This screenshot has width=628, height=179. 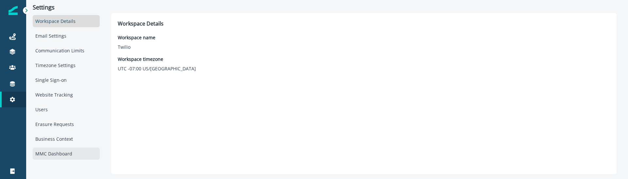 What do you see at coordinates (66, 109) in the screenshot?
I see `div: Users` at bounding box center [66, 109].